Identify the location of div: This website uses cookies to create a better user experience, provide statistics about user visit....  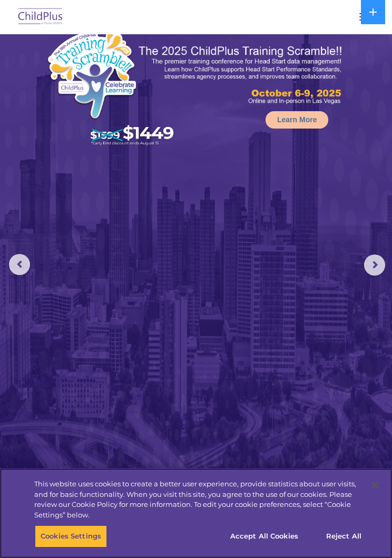
(199, 499).